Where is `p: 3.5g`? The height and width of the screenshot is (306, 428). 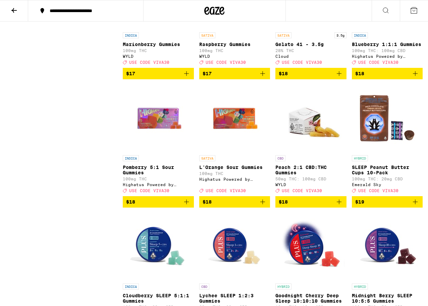 p: 3.5g is located at coordinates (340, 35).